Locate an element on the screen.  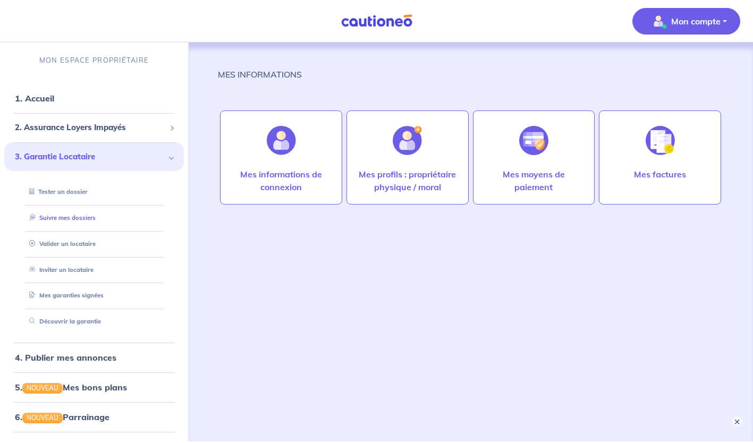
div: Tester un dossier is located at coordinates (94, 192).